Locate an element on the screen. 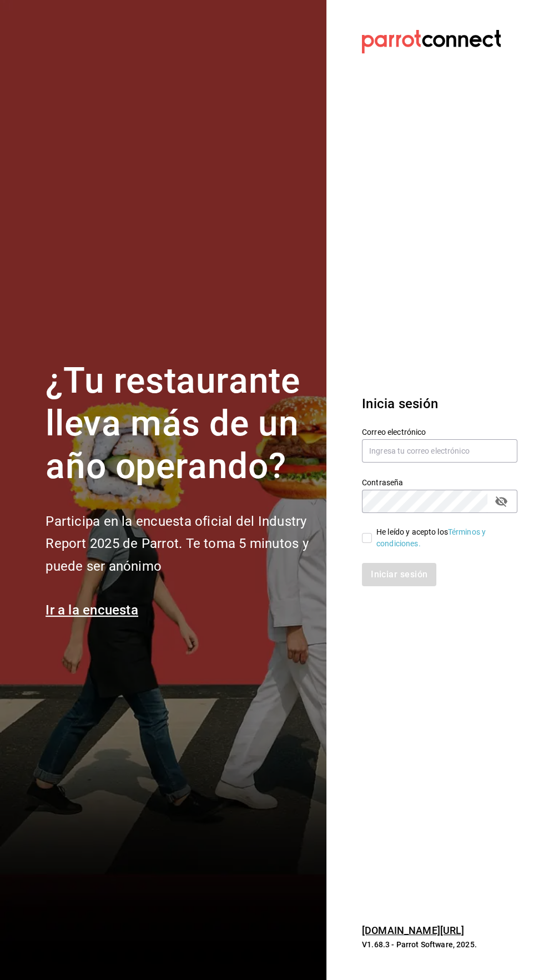 This screenshot has height=980, width=544. a: Ir a la encuesta is located at coordinates (91, 610).